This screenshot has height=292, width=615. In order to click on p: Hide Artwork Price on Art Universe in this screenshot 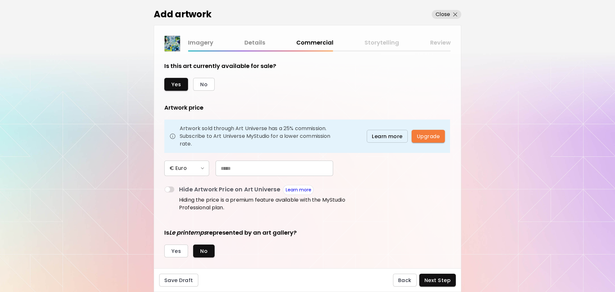, I will do `click(230, 190)`.